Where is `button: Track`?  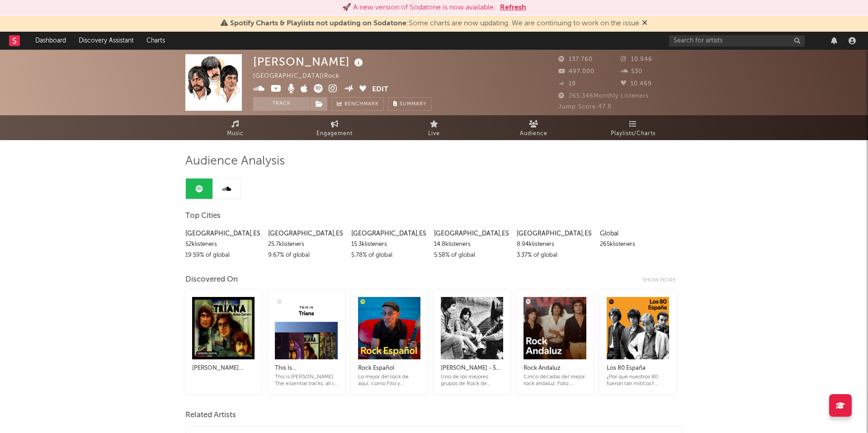 button: Track is located at coordinates (281, 104).